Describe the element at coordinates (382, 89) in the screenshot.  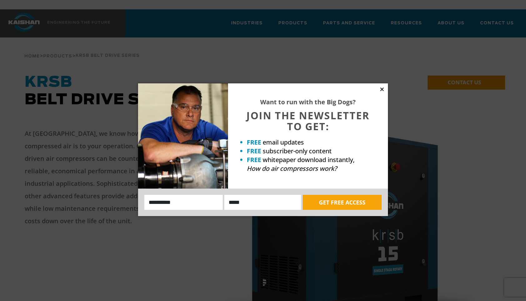
I see `button: Close` at that location.